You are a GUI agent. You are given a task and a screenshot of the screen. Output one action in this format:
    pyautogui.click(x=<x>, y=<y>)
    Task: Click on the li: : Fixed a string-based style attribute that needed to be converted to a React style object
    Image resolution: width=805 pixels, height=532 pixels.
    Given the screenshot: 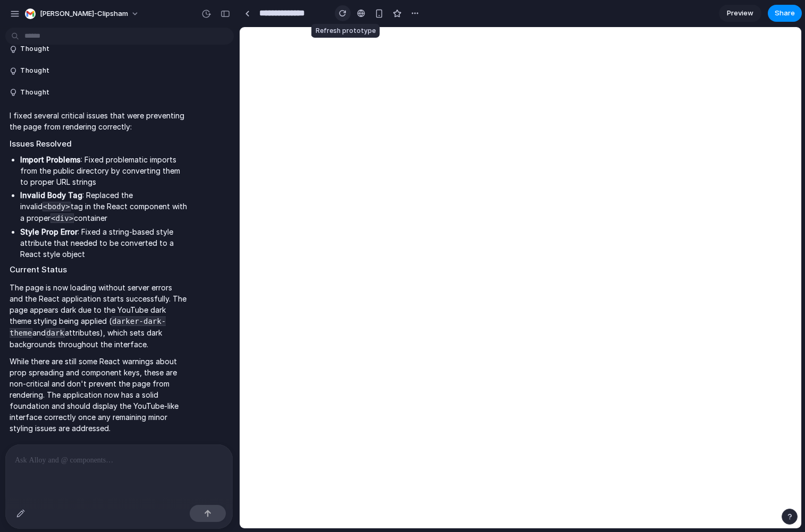 What is the action you would take?
    pyautogui.click(x=104, y=242)
    